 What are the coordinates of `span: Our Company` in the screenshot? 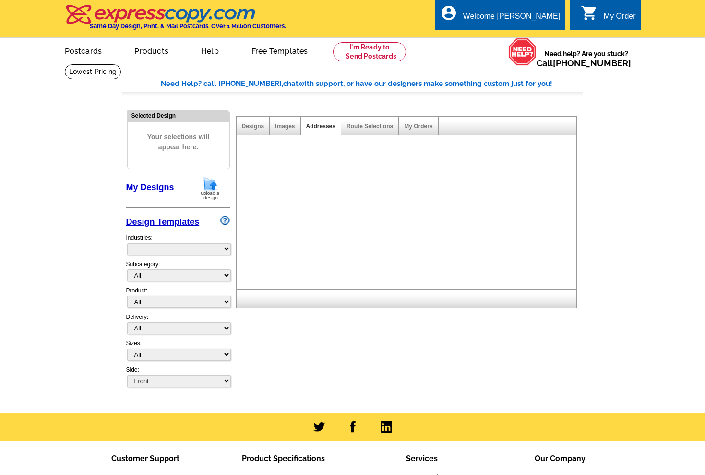 It's located at (560, 458).